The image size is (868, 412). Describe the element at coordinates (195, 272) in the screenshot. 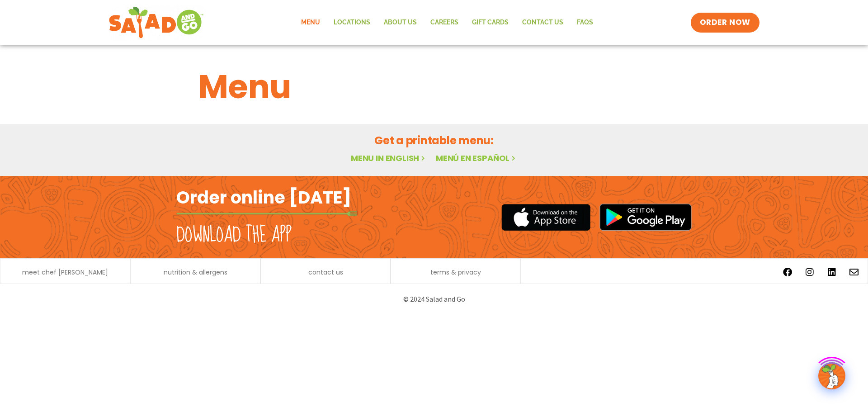

I see `a: nutrition & allergens` at that location.